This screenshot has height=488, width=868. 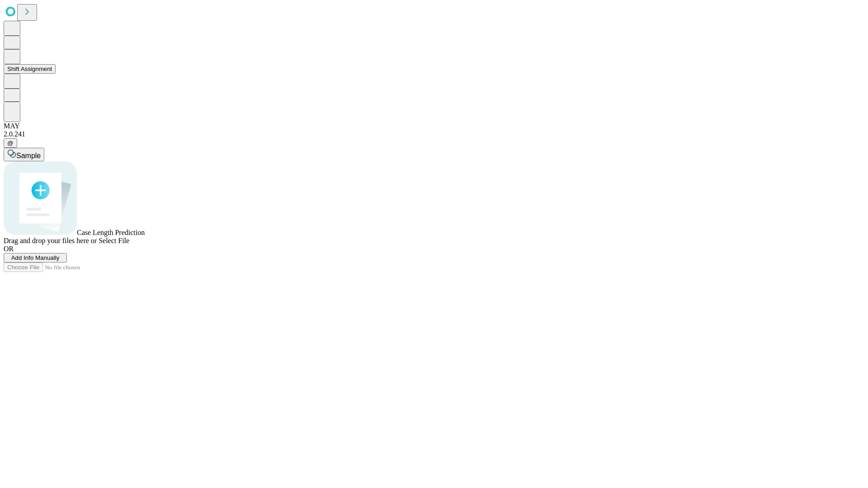 What do you see at coordinates (9, 249) in the screenshot?
I see `span: OR` at bounding box center [9, 249].